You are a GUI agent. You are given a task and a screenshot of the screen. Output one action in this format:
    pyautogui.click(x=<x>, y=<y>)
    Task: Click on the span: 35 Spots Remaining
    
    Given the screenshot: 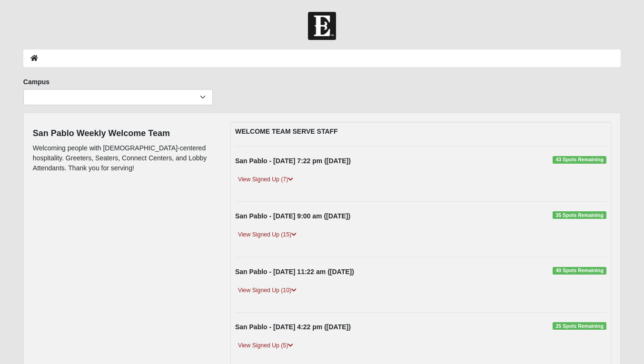 What is the action you would take?
    pyautogui.click(x=579, y=215)
    